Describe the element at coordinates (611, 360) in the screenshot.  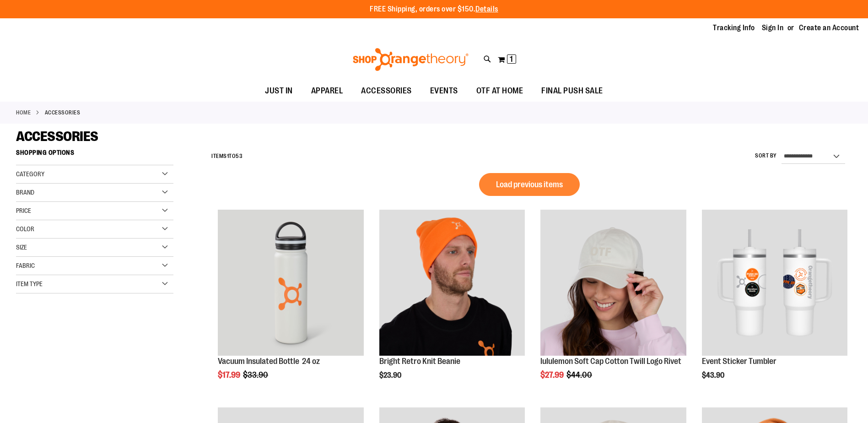
I see `a: lululemon Soft Cap Cotton Twill Logo Rivet` at that location.